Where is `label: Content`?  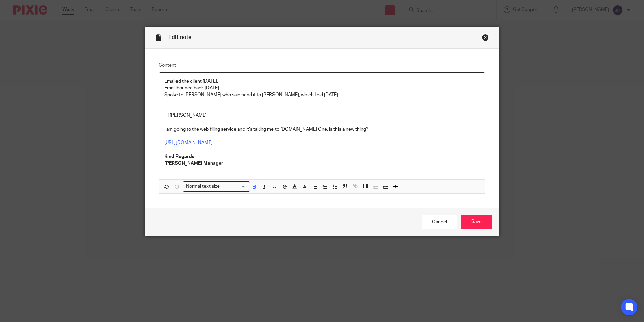 label: Content is located at coordinates (322, 66).